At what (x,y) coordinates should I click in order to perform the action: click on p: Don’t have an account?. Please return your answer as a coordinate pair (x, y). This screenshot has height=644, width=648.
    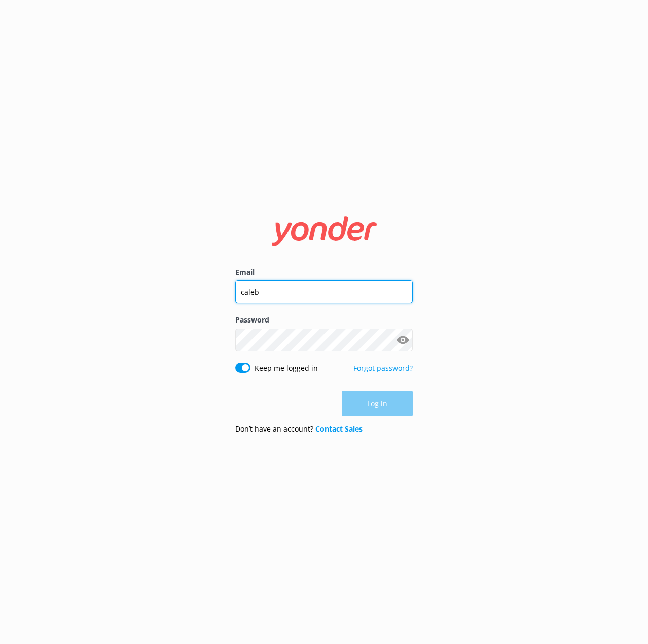
    Looking at the image, I should click on (298, 429).